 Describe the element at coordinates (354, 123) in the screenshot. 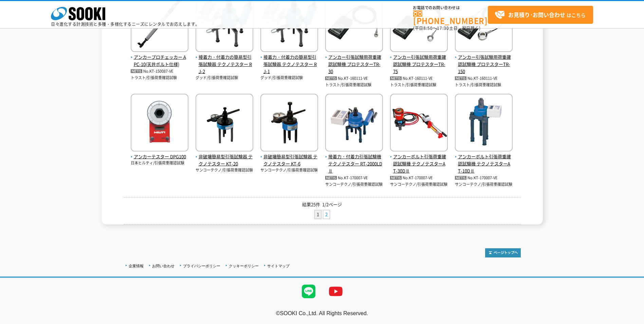

I see `img: テクノテスター RT-2000LDⅡ` at that location.